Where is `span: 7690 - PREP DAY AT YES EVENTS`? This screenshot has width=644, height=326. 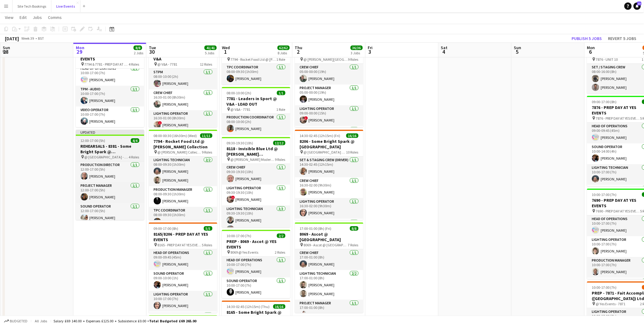
span: 7690 - PREP DAY AT YES EVENTS is located at coordinates (618, 211).